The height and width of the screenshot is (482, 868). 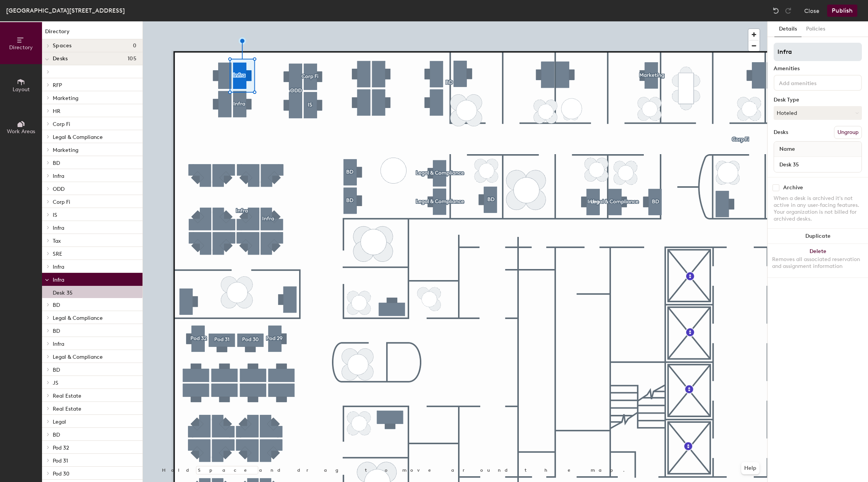 I want to click on span: Tax, so click(x=57, y=241).